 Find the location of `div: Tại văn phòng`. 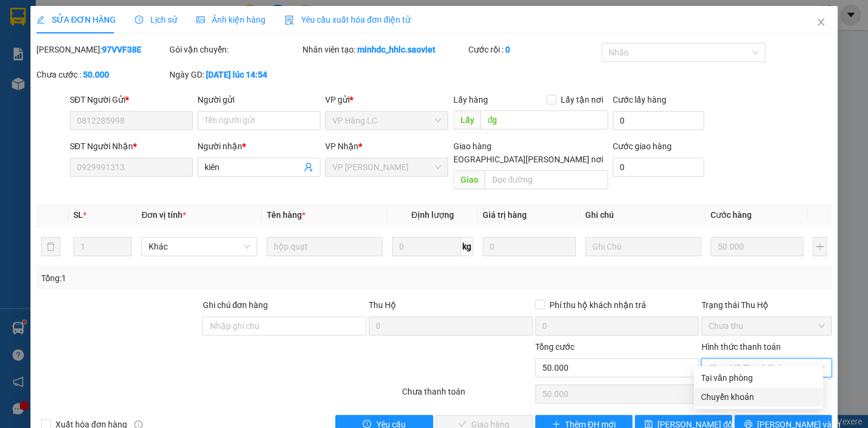

div: Tại văn phòng is located at coordinates (758, 378).